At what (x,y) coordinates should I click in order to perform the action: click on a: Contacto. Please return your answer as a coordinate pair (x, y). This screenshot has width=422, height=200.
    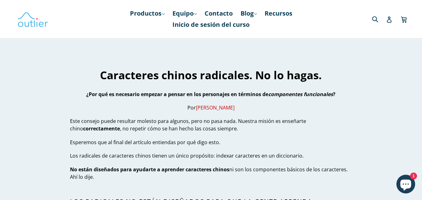
    Looking at the image, I should click on (219, 13).